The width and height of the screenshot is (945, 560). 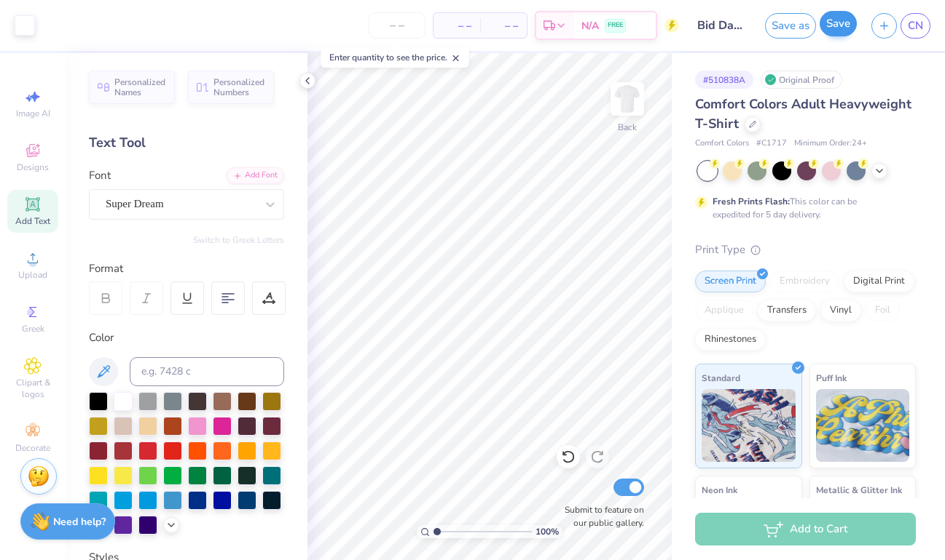 I want to click on span: # C1717, so click(x=771, y=143).